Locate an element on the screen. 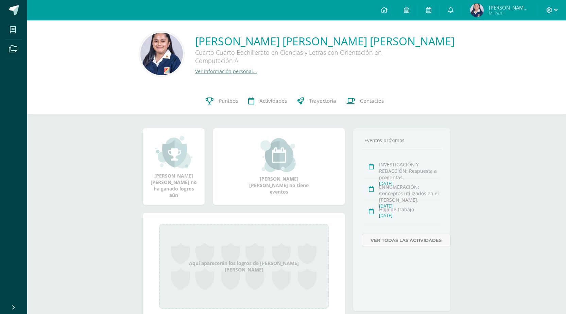 The image size is (566, 314). div: Eventos próximos is located at coordinates (402, 140).